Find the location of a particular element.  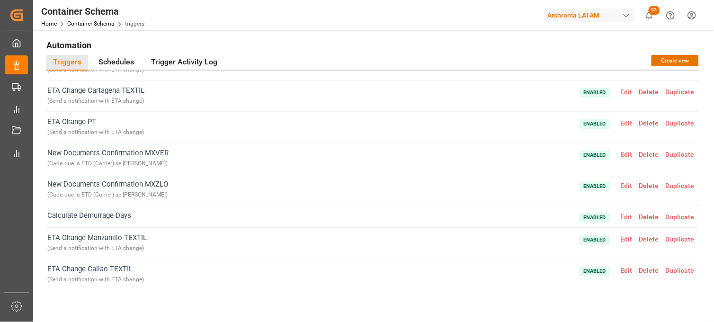

a: Container Schema is located at coordinates (91, 24).